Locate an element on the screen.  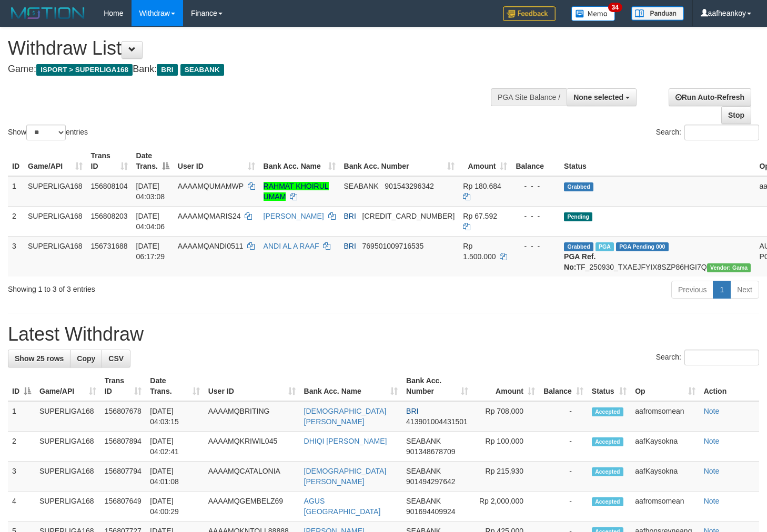
button: None selected is located at coordinates (601, 97).